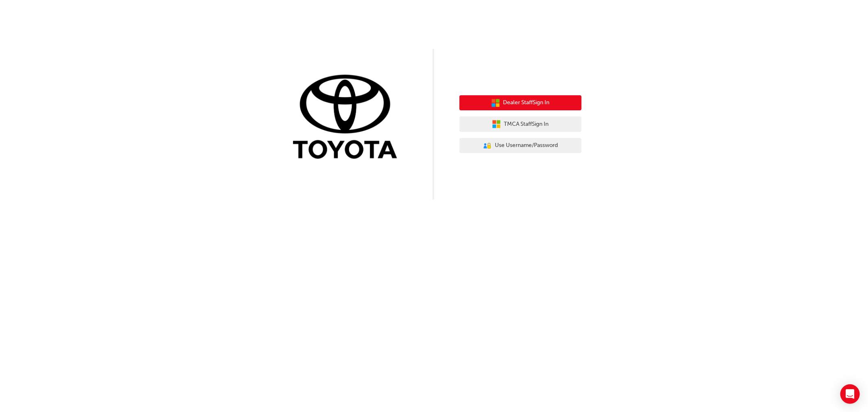 This screenshot has width=868, height=412. I want to click on span: Dealer Staff Sign In, so click(527, 103).